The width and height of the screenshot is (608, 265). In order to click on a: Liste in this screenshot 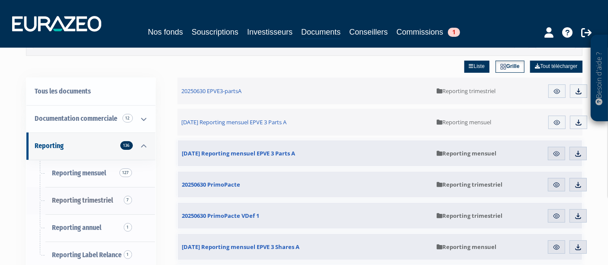, I will do `click(477, 67)`.